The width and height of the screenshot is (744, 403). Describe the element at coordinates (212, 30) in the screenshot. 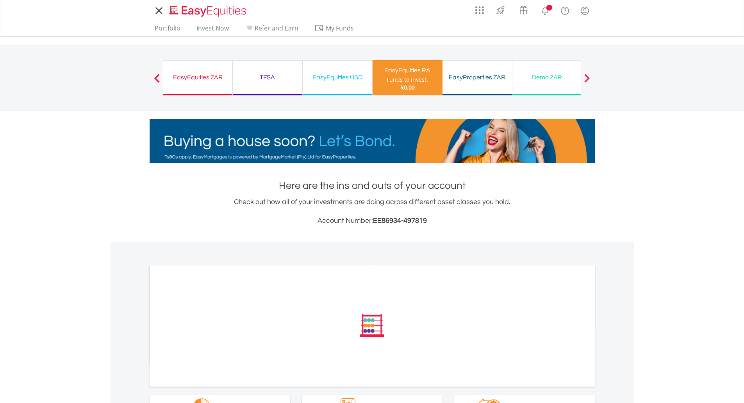

I see `a: Invest Now` at that location.